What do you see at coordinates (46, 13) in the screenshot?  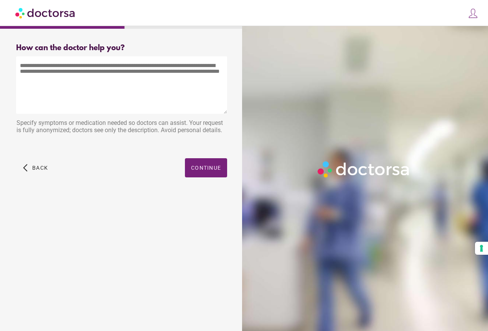 I see `img: Doctorsa.com` at bounding box center [46, 13].